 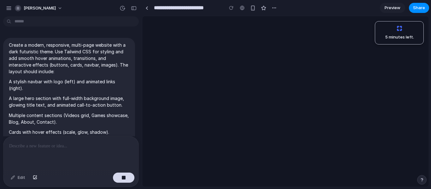 What do you see at coordinates (392, 8) in the screenshot?
I see `a: Preview` at bounding box center [392, 8].